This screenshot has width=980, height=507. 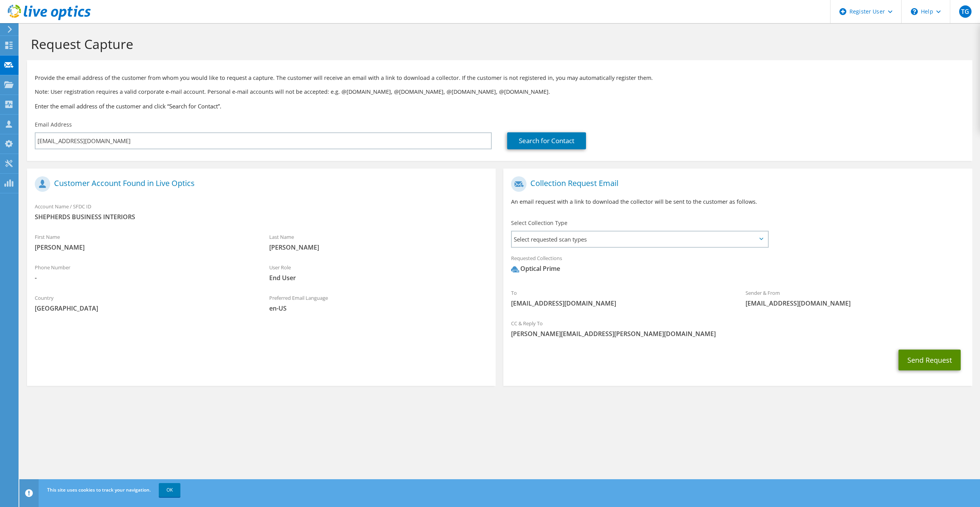 I want to click on span: Select requested scan types, so click(x=640, y=240).